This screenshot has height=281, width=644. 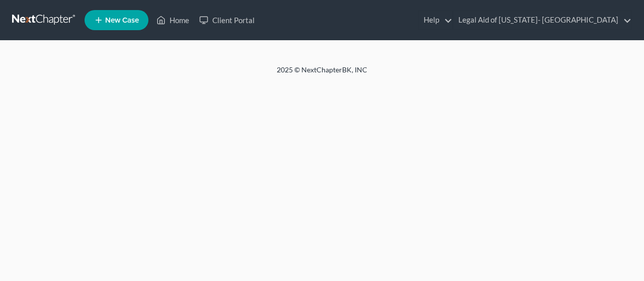 I want to click on a: Client Portal, so click(x=227, y=20).